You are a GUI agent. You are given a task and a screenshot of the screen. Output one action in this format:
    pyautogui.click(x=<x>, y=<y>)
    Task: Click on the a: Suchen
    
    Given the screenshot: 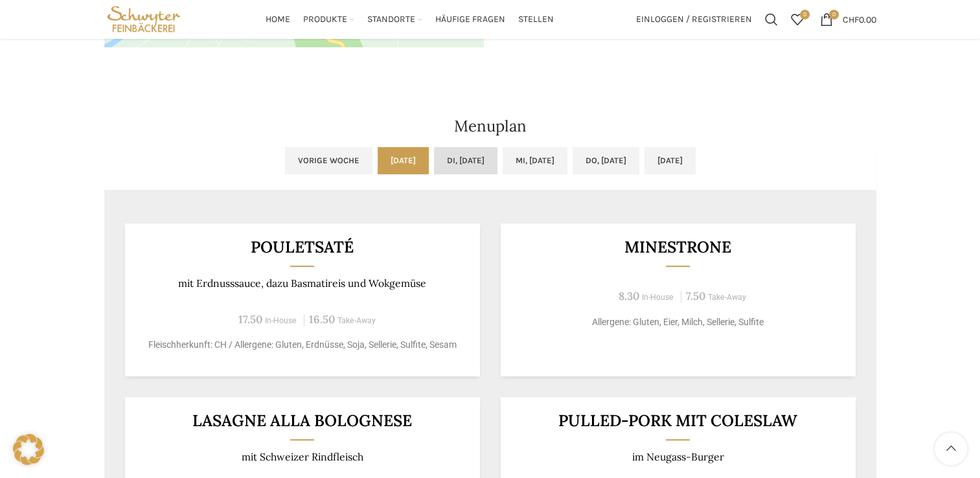 What is the action you would take?
    pyautogui.click(x=771, y=19)
    